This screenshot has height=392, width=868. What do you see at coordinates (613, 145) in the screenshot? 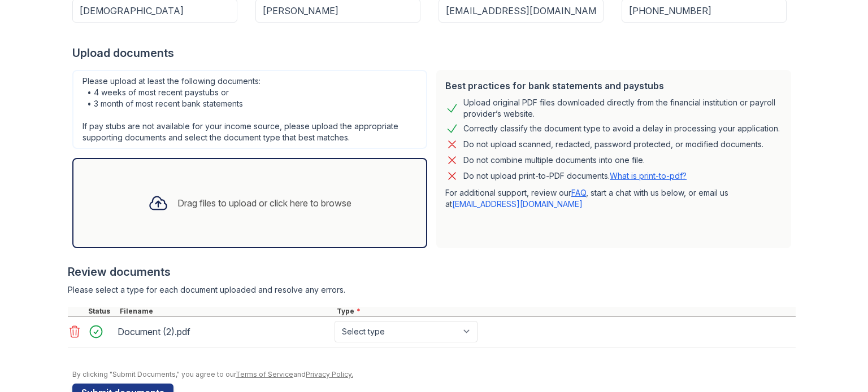
I see `div: Do not upload scanned, redacted, password protected, or modified documents.` at bounding box center [613, 145].